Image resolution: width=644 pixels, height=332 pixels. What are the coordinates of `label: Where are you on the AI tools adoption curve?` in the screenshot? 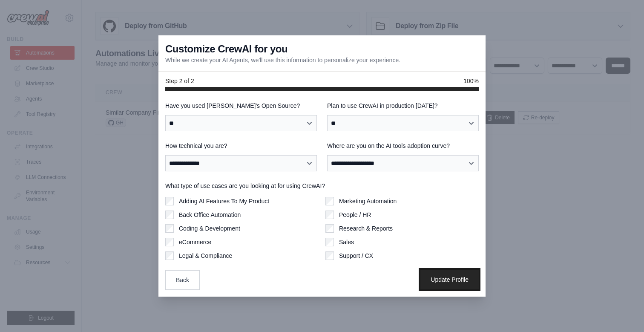 It's located at (403, 145).